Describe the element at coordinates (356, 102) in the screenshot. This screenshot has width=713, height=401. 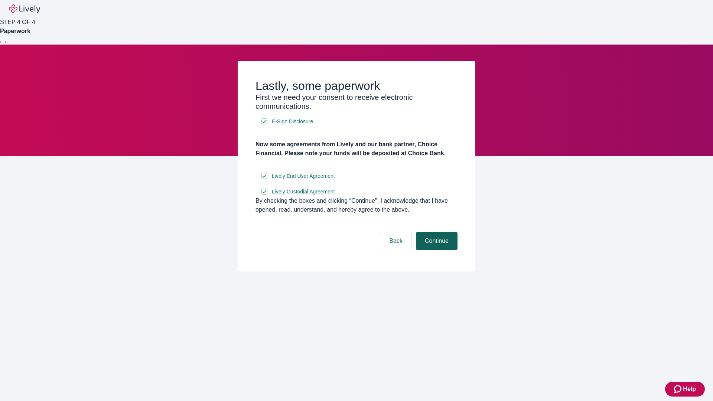
I see `h3: First we need your consent to receive electronic communications.` at that location.